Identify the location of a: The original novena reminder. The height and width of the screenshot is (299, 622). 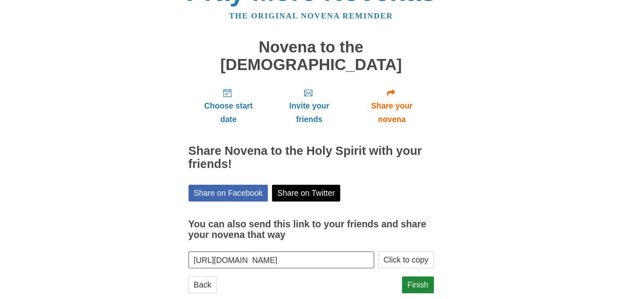
(311, 16).